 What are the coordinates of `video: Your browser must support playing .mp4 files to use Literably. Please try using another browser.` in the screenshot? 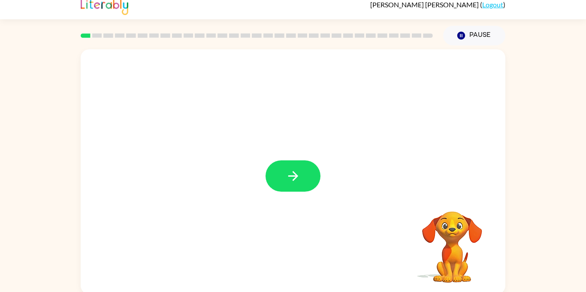 It's located at (452, 241).